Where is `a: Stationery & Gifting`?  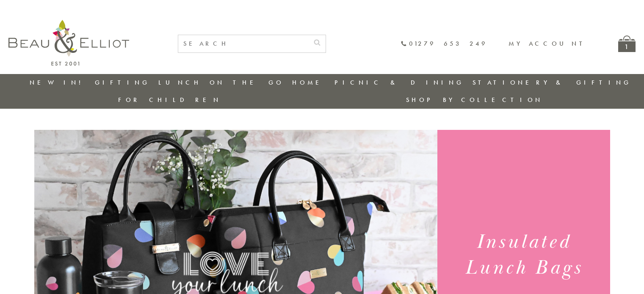 a: Stationery & Gifting is located at coordinates (552, 83).